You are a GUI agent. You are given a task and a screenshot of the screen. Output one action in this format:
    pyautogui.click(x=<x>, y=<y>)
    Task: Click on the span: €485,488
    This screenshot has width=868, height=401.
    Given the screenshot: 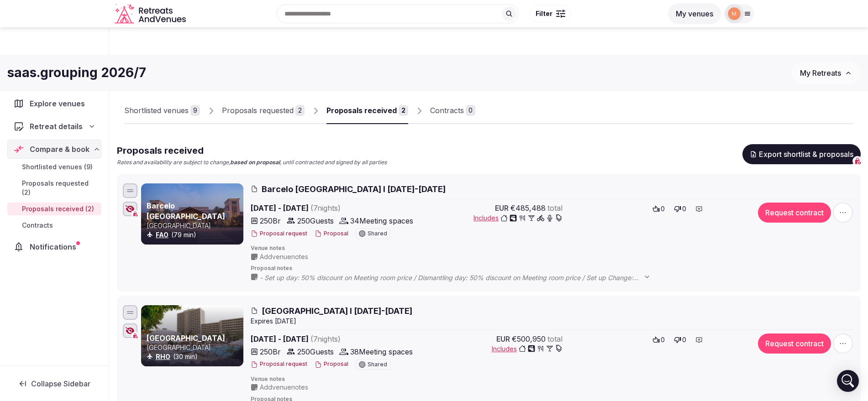 What is the action you would take?
    pyautogui.click(x=527, y=208)
    